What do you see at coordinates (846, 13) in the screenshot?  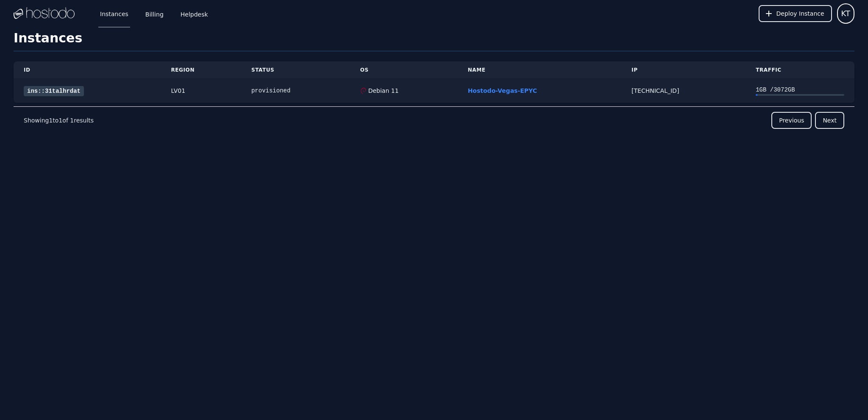 I see `button: User menu` at bounding box center [846, 13].